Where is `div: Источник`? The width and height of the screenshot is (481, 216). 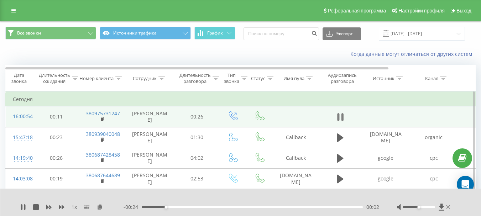 div: Источник is located at coordinates (384, 78).